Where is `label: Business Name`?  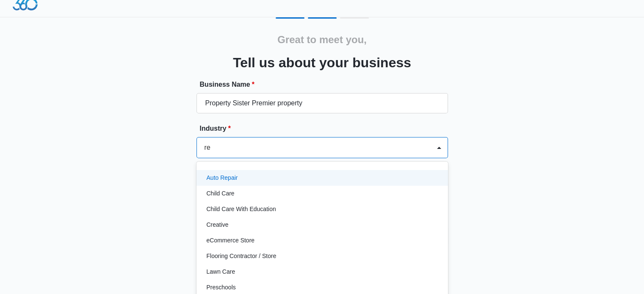
label: Business Name is located at coordinates (326, 85).